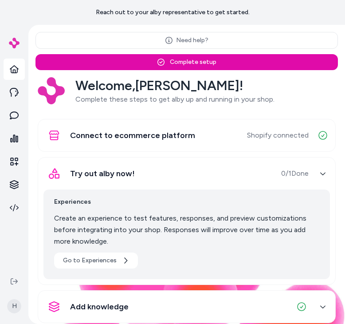 The image size is (345, 324). I want to click on span: Experiences, so click(187, 202).